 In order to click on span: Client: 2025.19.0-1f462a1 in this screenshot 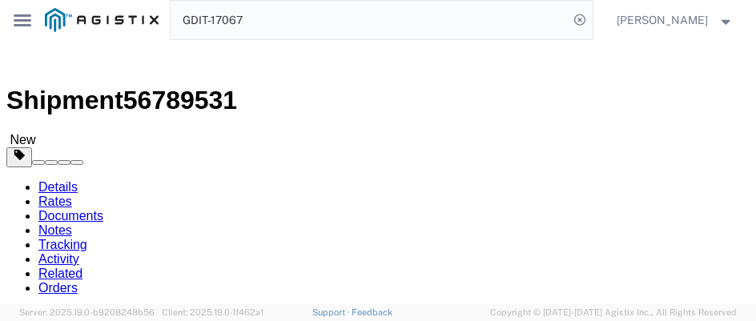, I will do `click(212, 312)`.